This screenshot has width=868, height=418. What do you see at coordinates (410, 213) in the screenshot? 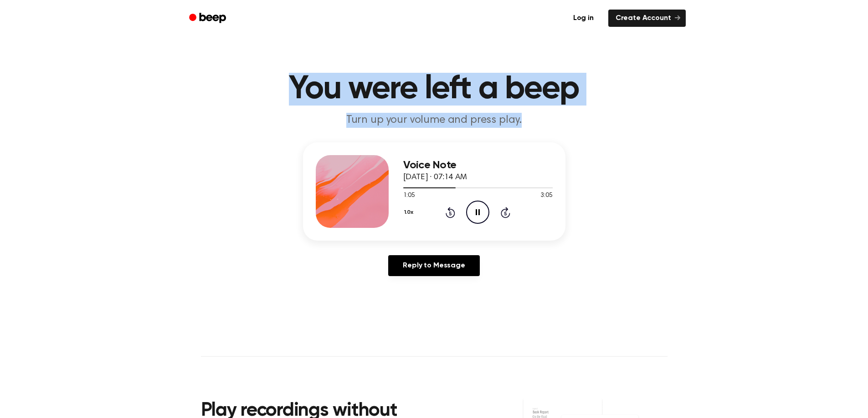
I see `button: 1.0x` at bounding box center [410, 213].